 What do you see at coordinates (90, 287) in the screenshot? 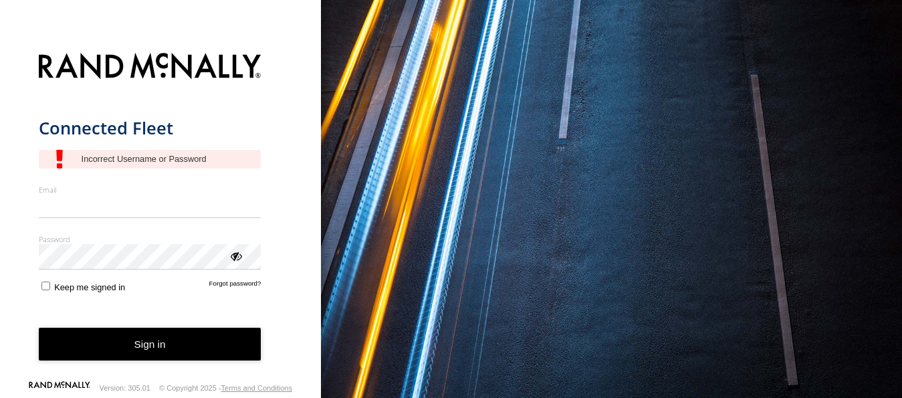
I see `span: Keep me signed in` at bounding box center [90, 287].